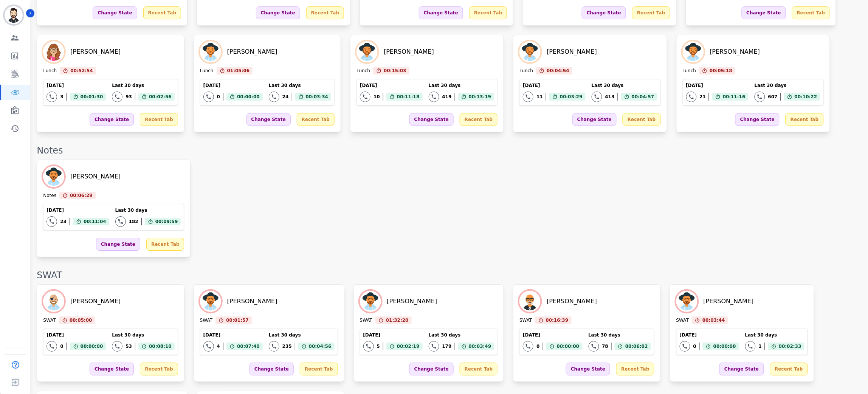 Image resolution: width=868 pixels, height=394 pixels. I want to click on span: 00:03:49, so click(480, 346).